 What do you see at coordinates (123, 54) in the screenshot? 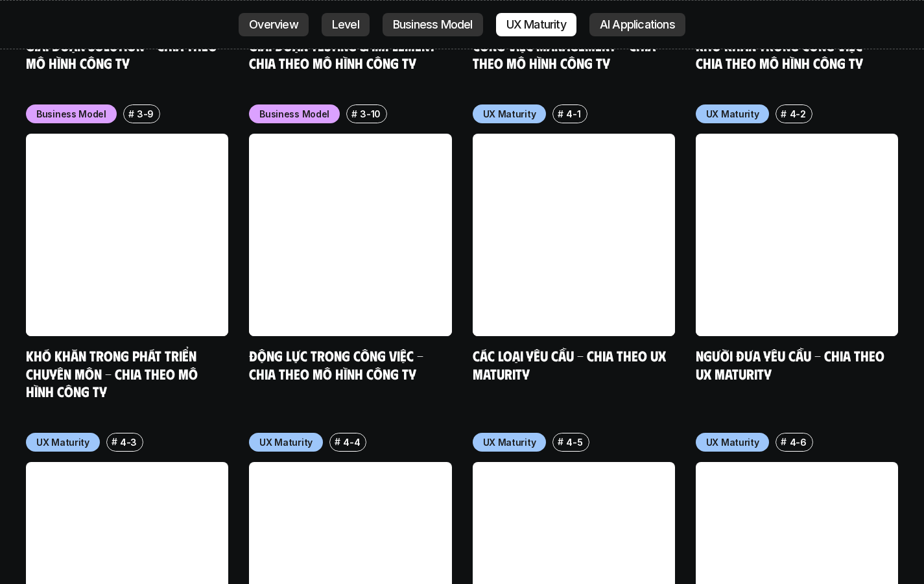
I see `a: Giai đoạn Solution - Chia theo mô hình công ty` at bounding box center [123, 54].